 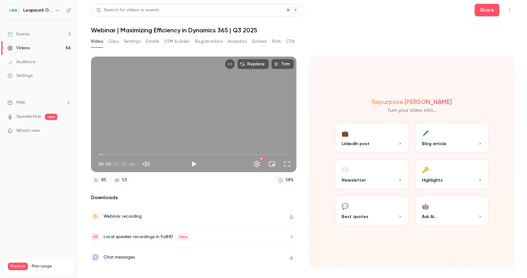 I want to click on button: UTM builder, so click(x=177, y=41).